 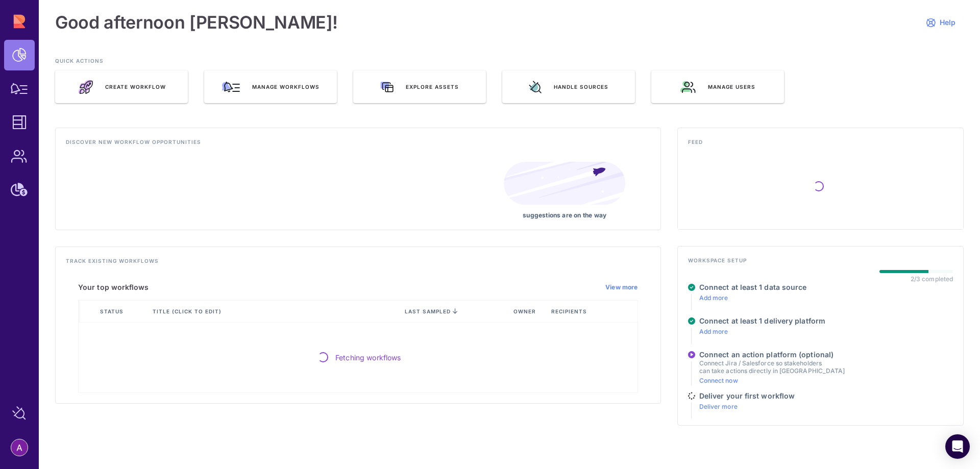 I want to click on p: suggestions are on the way, so click(x=565, y=216).